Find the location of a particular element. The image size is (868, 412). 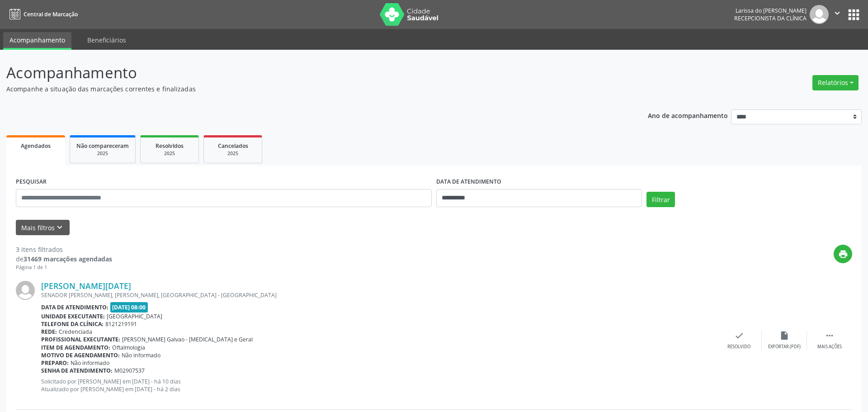

button: apps is located at coordinates (854, 14).